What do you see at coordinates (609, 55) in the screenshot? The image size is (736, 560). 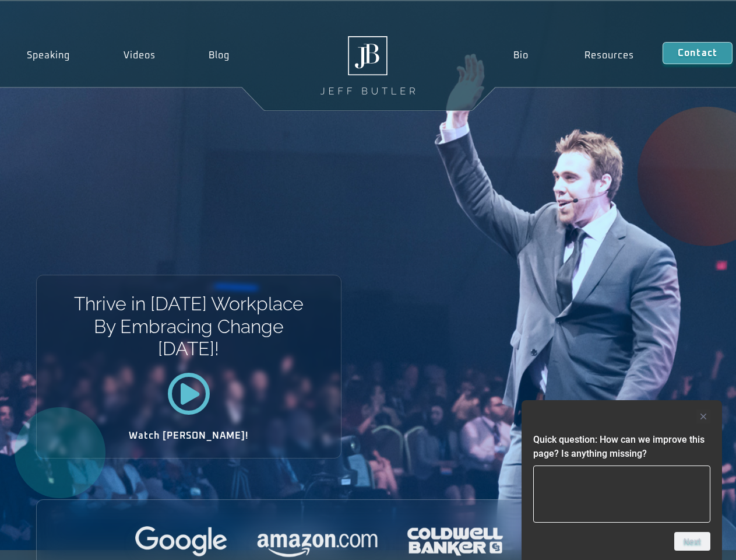 I see `a: Resources` at bounding box center [609, 55].